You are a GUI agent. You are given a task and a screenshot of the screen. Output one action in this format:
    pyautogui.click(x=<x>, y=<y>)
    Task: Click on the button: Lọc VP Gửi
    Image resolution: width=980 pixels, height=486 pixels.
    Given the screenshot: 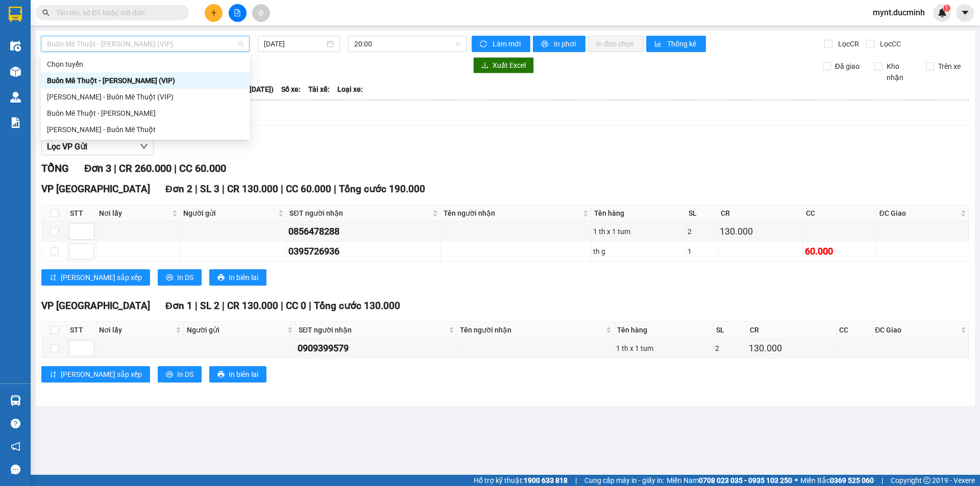 What is the action you would take?
    pyautogui.click(x=97, y=147)
    